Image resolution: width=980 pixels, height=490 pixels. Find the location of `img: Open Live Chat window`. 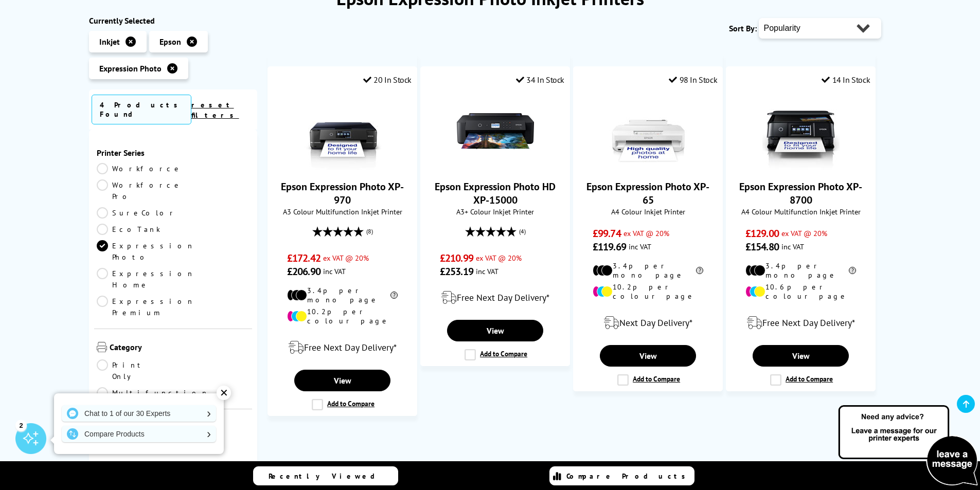

img: Open Live Chat window is located at coordinates (908, 445).